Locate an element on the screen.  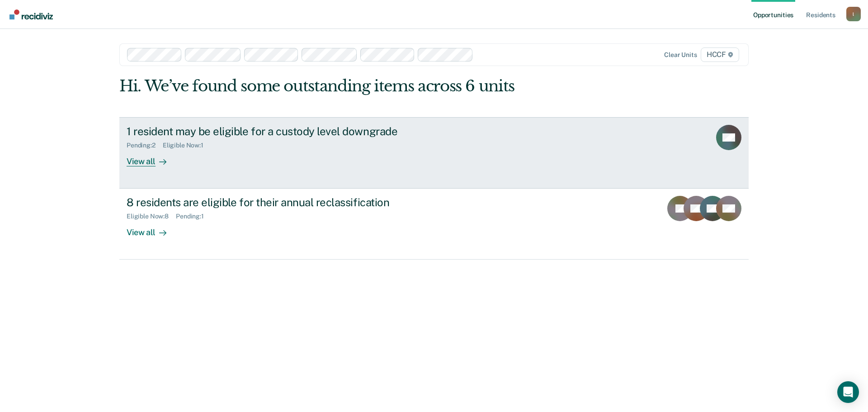
div: Pending : 2 is located at coordinates (144, 145).